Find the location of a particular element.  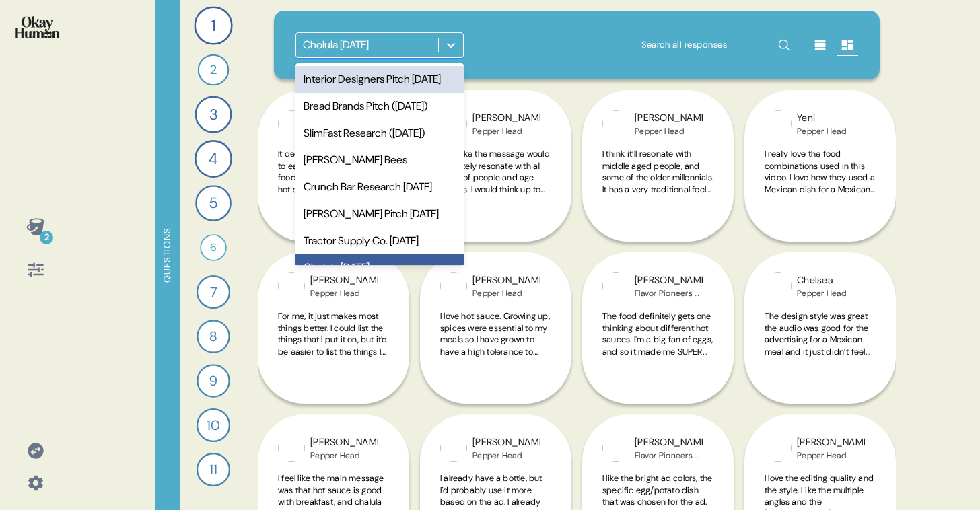

div: 11 is located at coordinates (213, 470).